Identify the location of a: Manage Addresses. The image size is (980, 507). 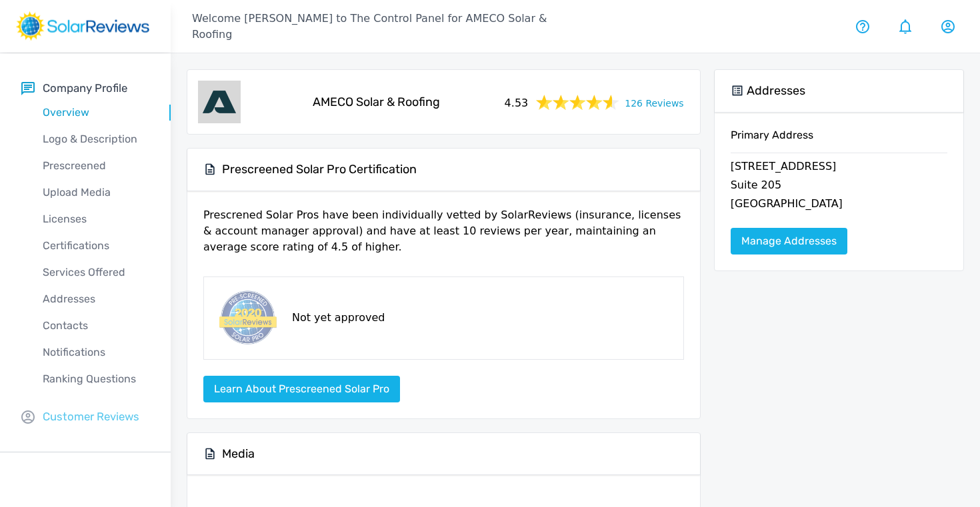
(789, 242).